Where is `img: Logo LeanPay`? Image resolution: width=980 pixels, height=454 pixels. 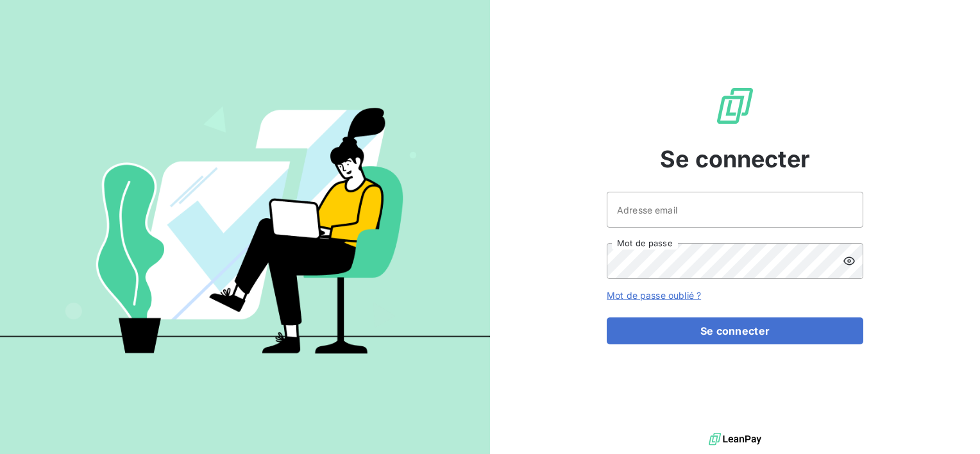 img: Logo LeanPay is located at coordinates (735, 106).